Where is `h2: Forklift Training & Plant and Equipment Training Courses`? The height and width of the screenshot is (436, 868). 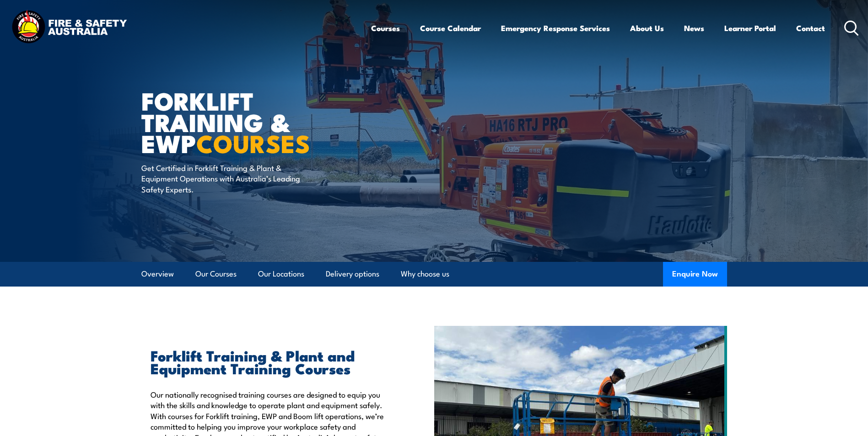
h2: Forklift Training & Plant and Equipment Training Courses is located at coordinates (271, 361).